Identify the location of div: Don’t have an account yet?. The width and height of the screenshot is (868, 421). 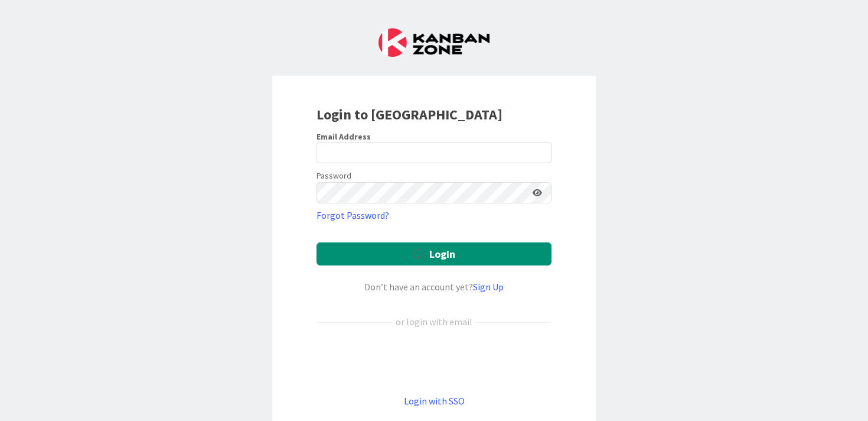
(434, 286).